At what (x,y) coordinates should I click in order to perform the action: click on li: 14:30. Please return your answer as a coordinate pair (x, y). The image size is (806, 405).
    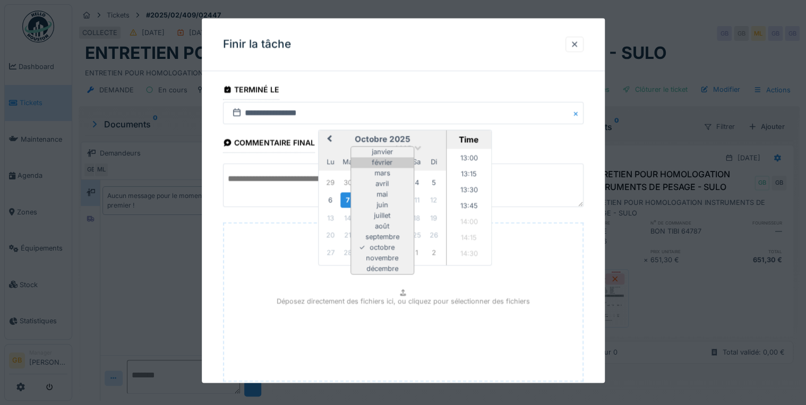
    Looking at the image, I should click on (469, 255).